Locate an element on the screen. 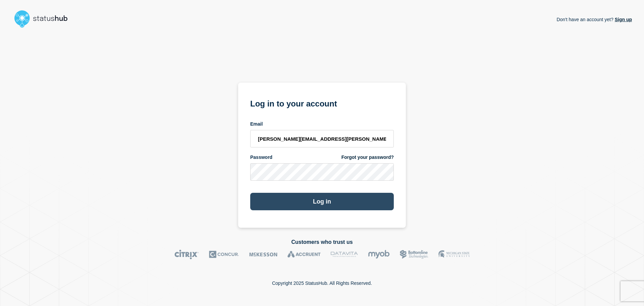 This screenshot has height=306, width=644. h1: Log in to your account is located at coordinates (322, 103).